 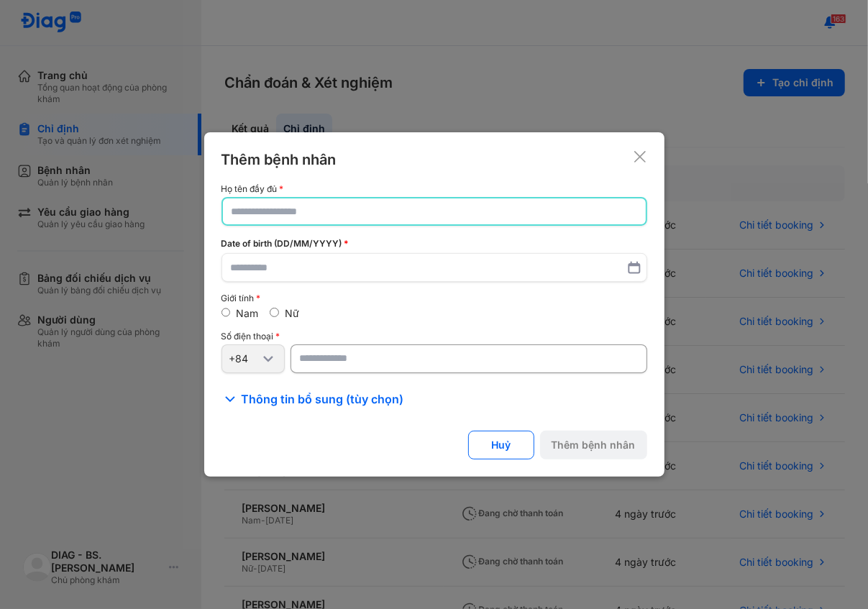 What do you see at coordinates (292, 312) in the screenshot?
I see `label: Nữ` at bounding box center [292, 312].